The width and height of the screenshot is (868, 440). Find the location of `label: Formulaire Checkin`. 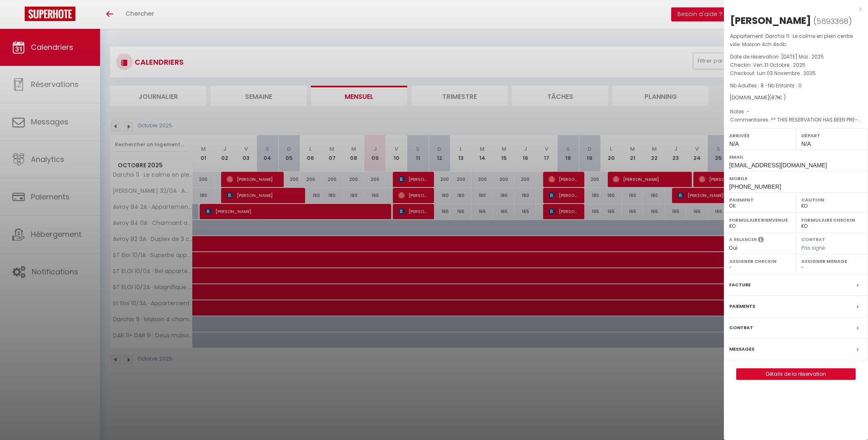

label: Formulaire Checkin is located at coordinates (832, 220).